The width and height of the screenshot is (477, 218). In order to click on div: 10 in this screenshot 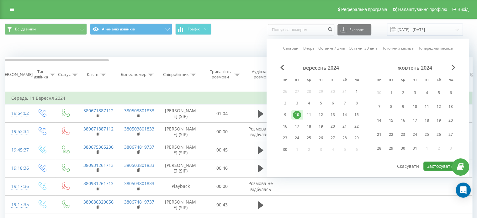, I will do `click(297, 115)`.